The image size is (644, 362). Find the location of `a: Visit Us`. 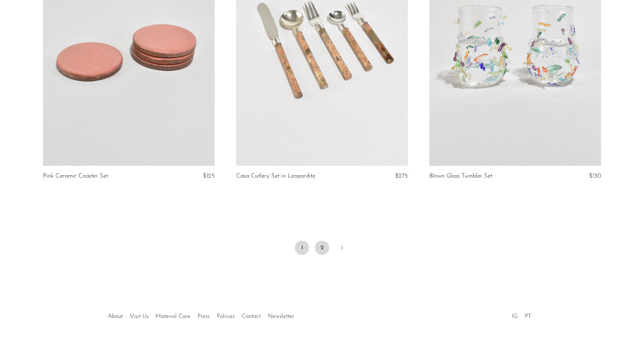

a: Visit Us is located at coordinates (139, 316).